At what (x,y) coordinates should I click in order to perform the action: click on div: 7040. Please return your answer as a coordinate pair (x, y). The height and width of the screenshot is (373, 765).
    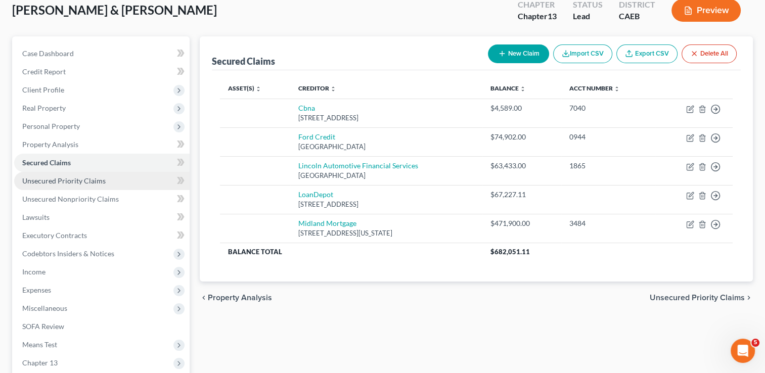
    Looking at the image, I should click on (608, 108).